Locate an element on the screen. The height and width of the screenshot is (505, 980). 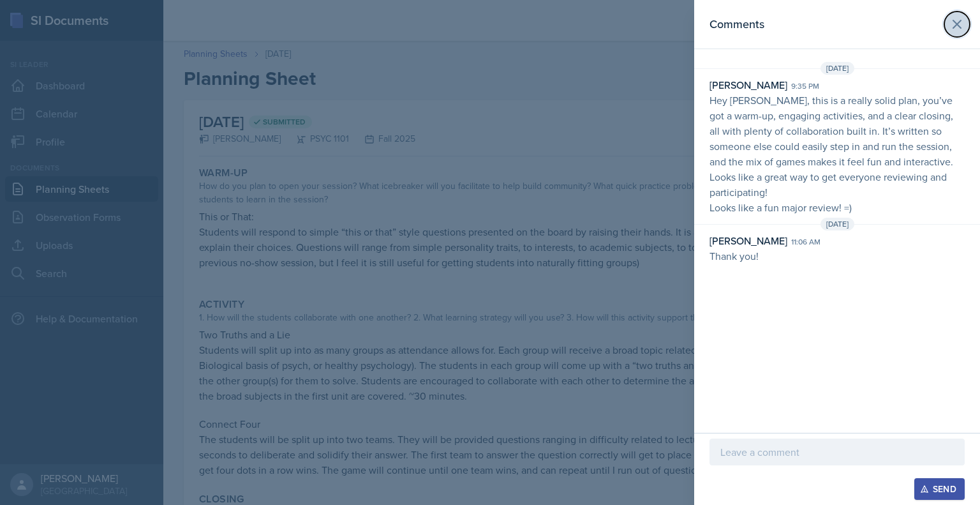
p: Looks like a fun major review! =) is located at coordinates (837, 207).